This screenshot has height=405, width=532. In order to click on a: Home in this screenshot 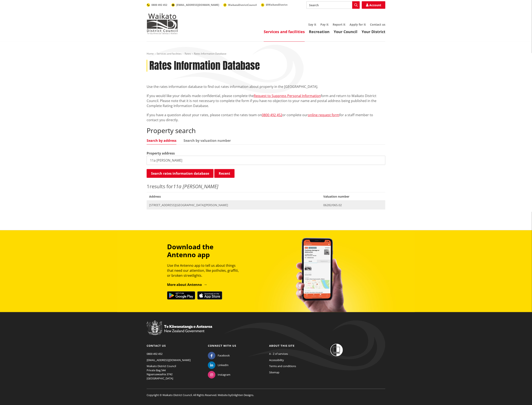, I will do `click(150, 53)`.